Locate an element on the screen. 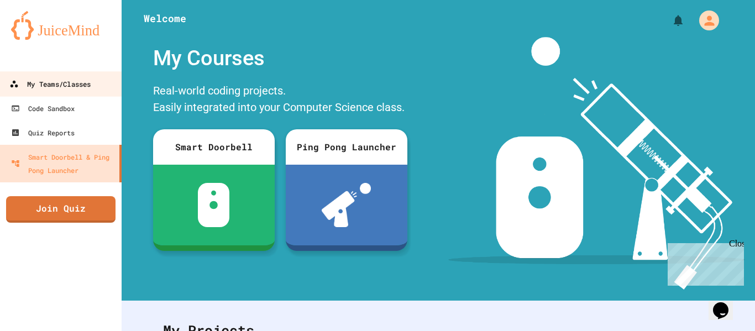 The width and height of the screenshot is (755, 331). div: Ping Pong Launcher is located at coordinates (347, 147).